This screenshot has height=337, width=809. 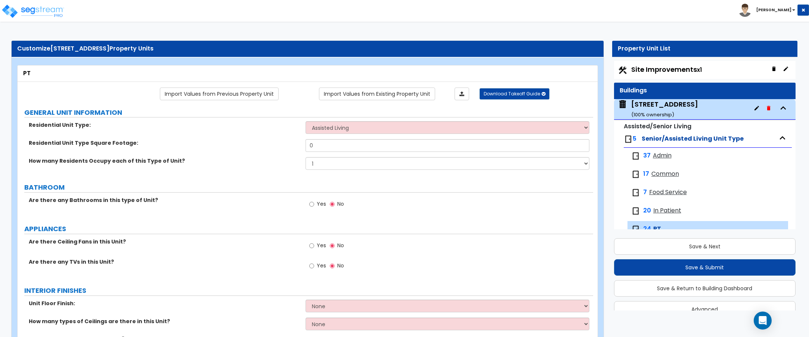 I want to click on span: 24, so click(x=647, y=229).